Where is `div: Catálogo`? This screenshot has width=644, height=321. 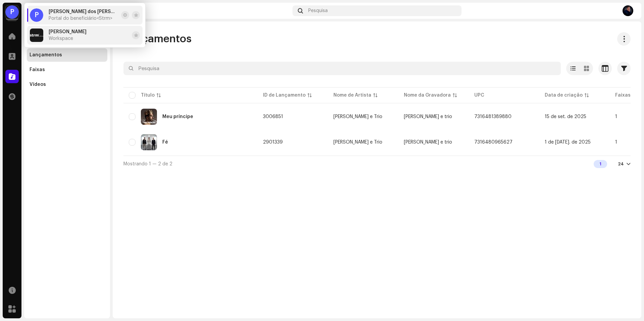
div: Catálogo is located at coordinates (205, 10).